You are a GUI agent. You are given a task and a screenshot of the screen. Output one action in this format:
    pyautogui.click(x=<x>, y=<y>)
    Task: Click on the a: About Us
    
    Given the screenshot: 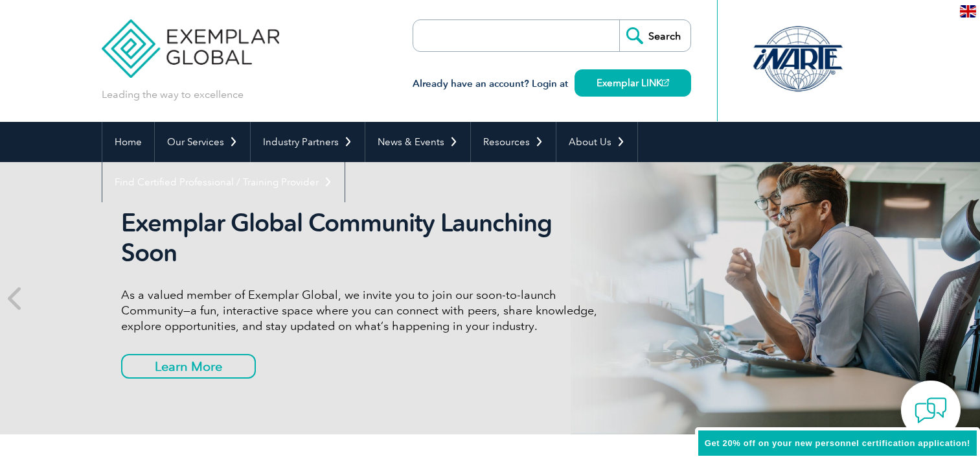 What is the action you would take?
    pyautogui.click(x=596, y=142)
    